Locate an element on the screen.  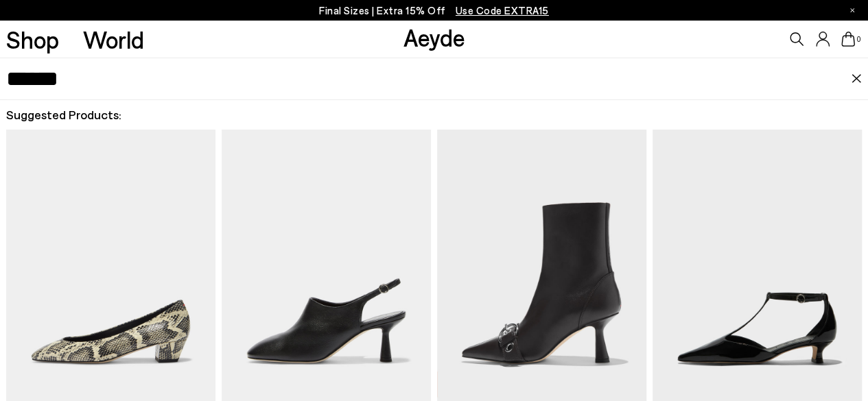
a: Aeyde is located at coordinates (434, 37).